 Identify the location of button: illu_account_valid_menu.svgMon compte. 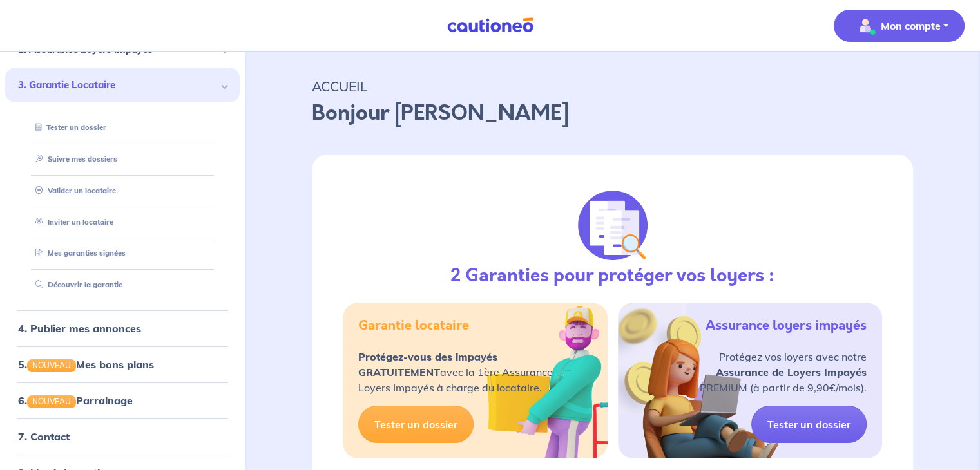
(899, 26).